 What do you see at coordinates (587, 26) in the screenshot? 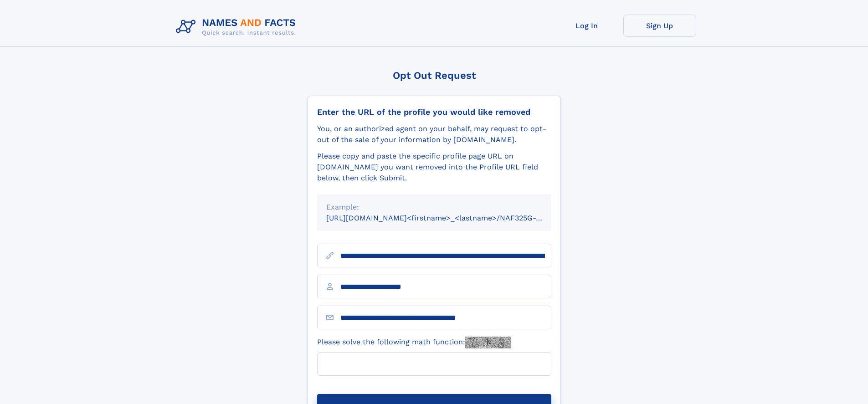
I see `a: Log In` at bounding box center [587, 26].